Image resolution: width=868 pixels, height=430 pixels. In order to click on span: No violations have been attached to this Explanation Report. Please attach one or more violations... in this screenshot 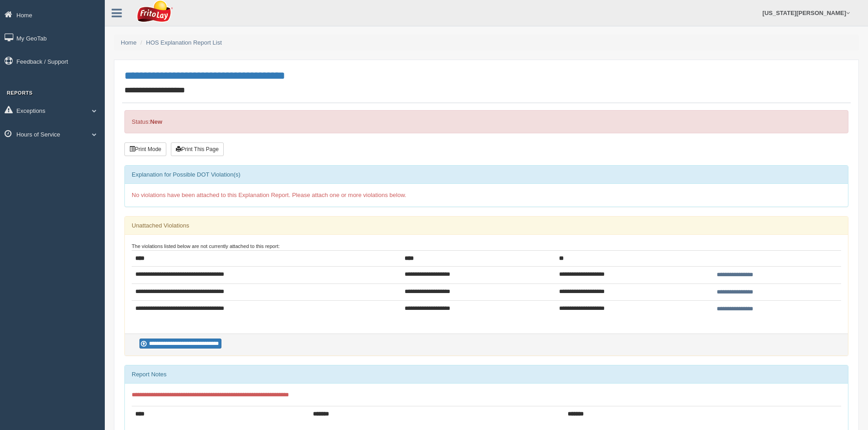, I will do `click(269, 195)`.